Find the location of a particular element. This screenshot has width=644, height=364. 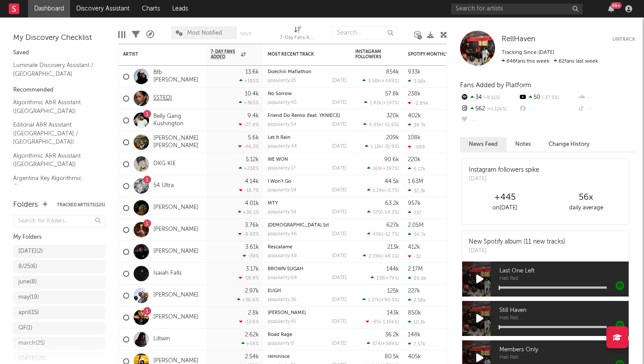

div: popularity: 64 is located at coordinates (282, 278).